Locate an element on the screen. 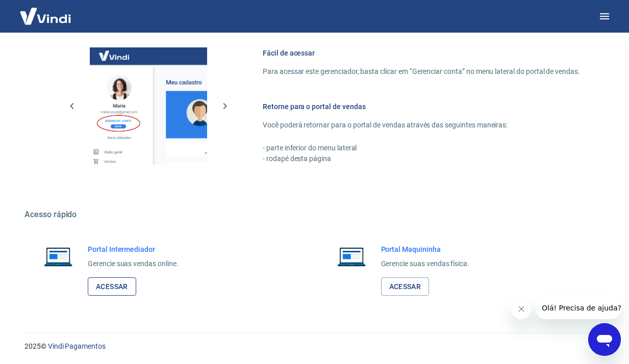  img: Vindi is located at coordinates (45, 16).